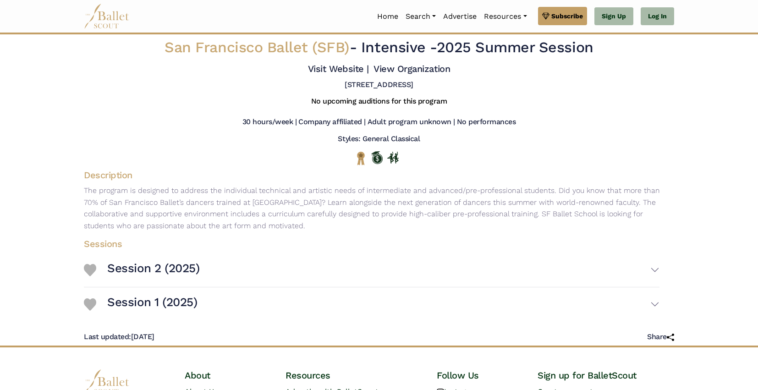 This screenshot has height=390, width=758. Describe the element at coordinates (412, 69) in the screenshot. I see `a: View Organization` at that location.